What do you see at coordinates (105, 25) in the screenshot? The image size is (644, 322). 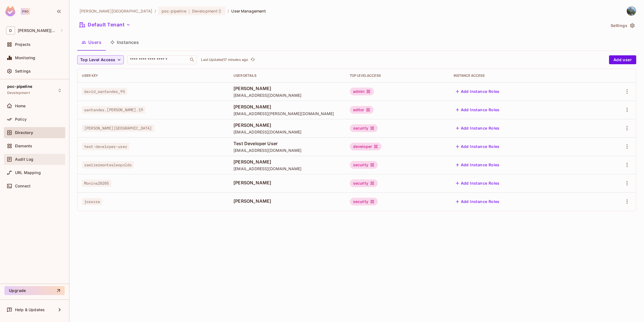 I see `button: Default Tenant` at bounding box center [105, 25].